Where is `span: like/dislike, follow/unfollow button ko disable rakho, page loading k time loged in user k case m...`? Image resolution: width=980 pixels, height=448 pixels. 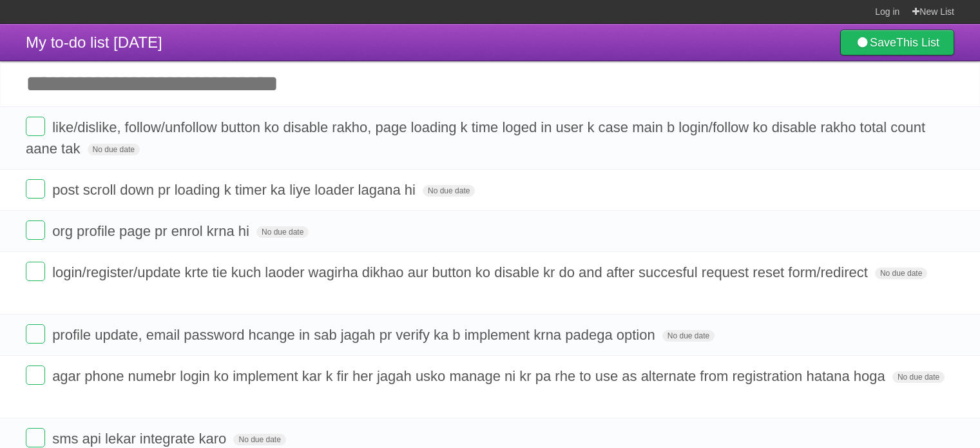 span: like/dislike, follow/unfollow button ko disable rakho, page loading k time loged in user k case m... is located at coordinates (476, 138).